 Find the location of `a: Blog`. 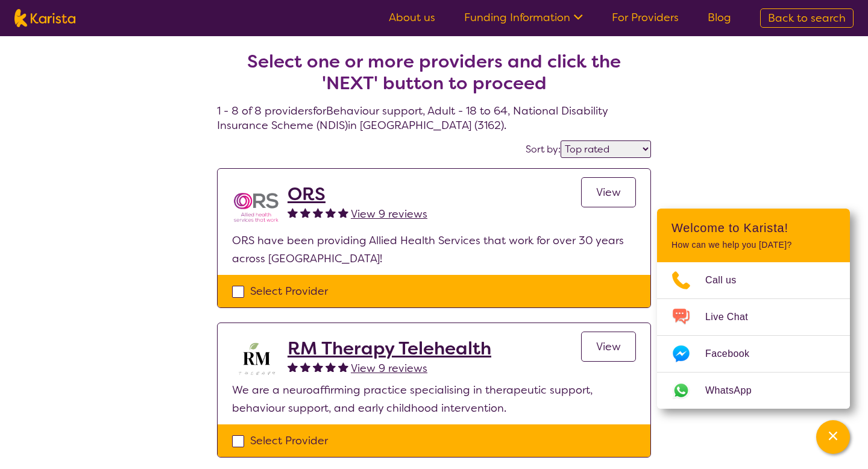

a: Blog is located at coordinates (719, 17).